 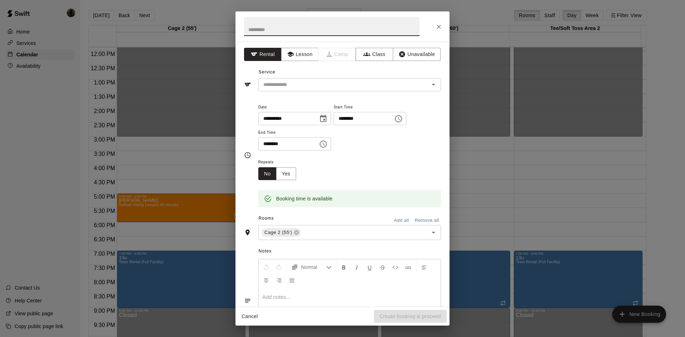 What do you see at coordinates (426, 220) in the screenshot?
I see `button: Remove all` at bounding box center [426, 220].